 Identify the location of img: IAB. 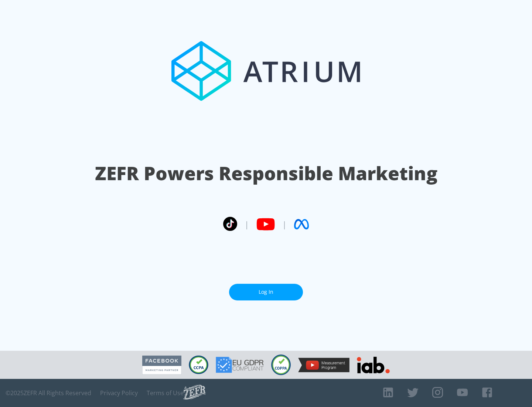
(373, 365).